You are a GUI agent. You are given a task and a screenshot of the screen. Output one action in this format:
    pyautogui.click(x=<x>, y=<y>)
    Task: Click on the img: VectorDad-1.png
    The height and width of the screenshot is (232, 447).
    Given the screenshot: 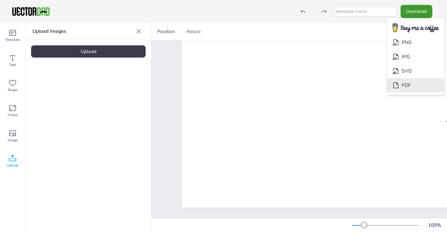 What is the action you would take?
    pyautogui.click(x=31, y=12)
    